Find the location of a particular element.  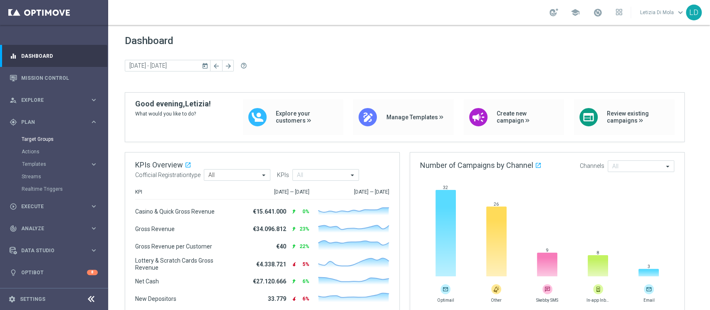

a: Settings is located at coordinates (32, 299).